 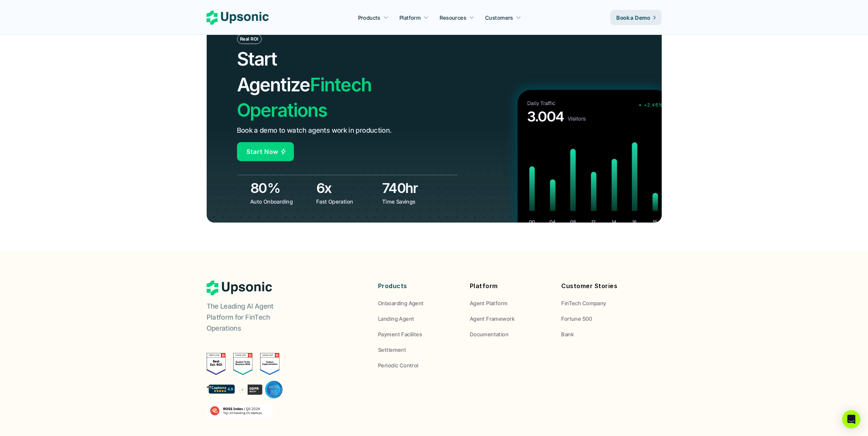 What do you see at coordinates (453, 17) in the screenshot?
I see `p: Resources` at bounding box center [453, 17].